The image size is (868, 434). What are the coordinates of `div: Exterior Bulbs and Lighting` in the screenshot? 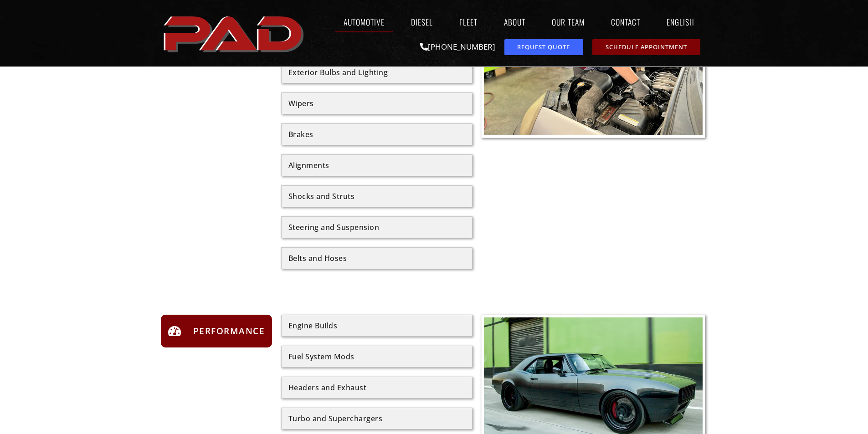 It's located at (377, 73).